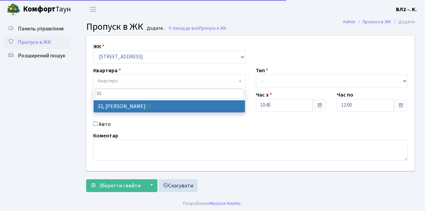 Image resolution: width=425 pixels, height=211 pixels. Describe the element at coordinates (107, 71) in the screenshot. I see `label: Квартира` at that location.